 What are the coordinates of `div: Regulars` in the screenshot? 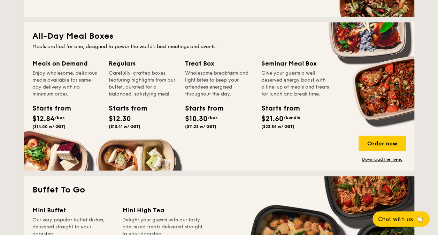 It's located at (142, 63).